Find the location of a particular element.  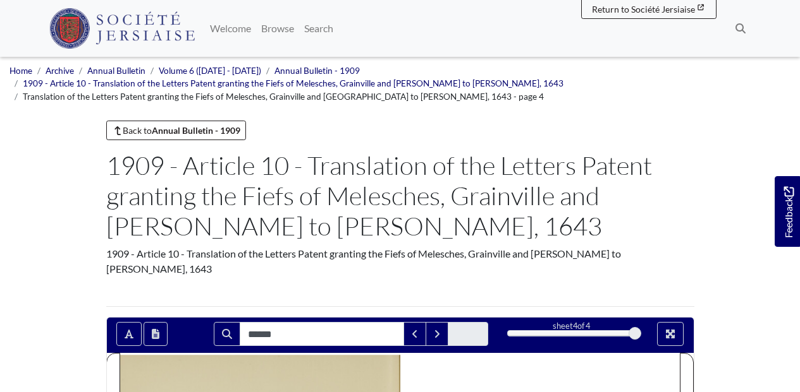

button: Previous Match is located at coordinates (415, 334).